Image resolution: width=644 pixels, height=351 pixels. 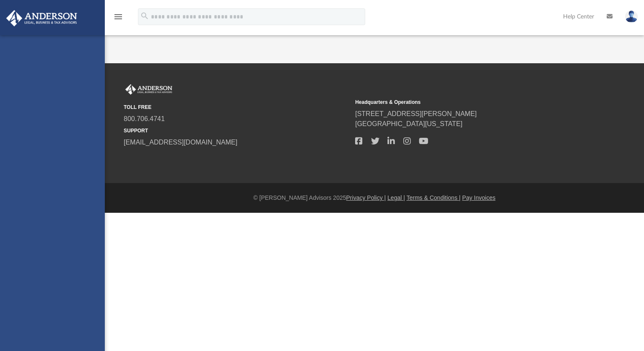 I want to click on a: Terms & Conditions |, so click(x=433, y=198).